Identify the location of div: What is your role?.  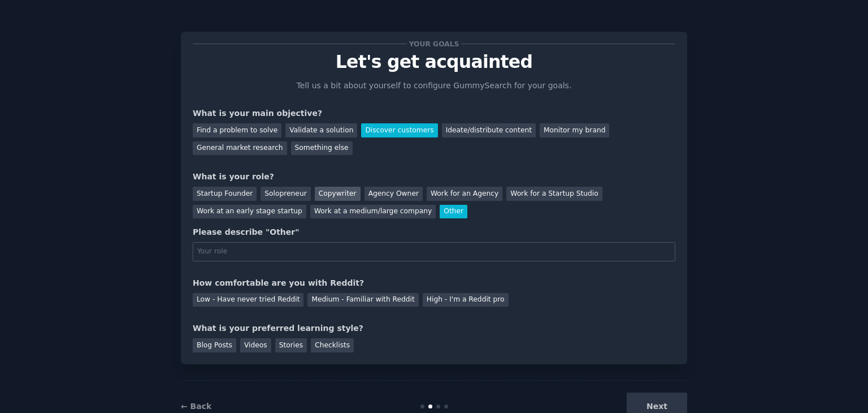
(434, 176).